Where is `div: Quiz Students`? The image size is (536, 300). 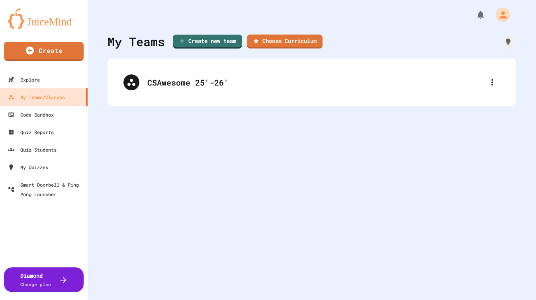 div: Quiz Students is located at coordinates (32, 150).